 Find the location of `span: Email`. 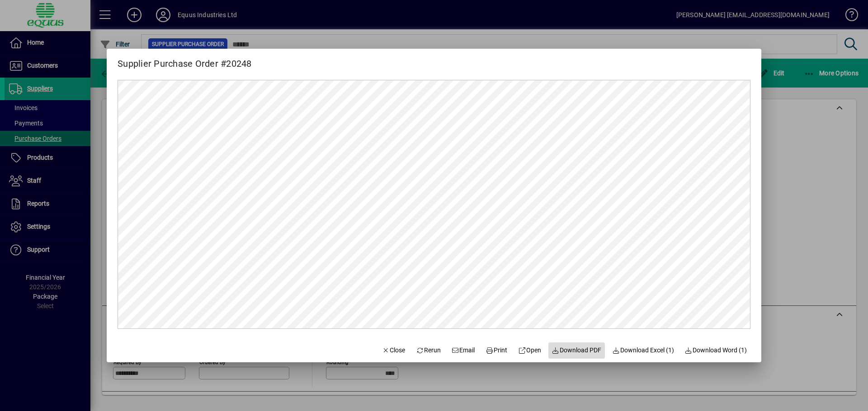

span: Email is located at coordinates (464, 351).